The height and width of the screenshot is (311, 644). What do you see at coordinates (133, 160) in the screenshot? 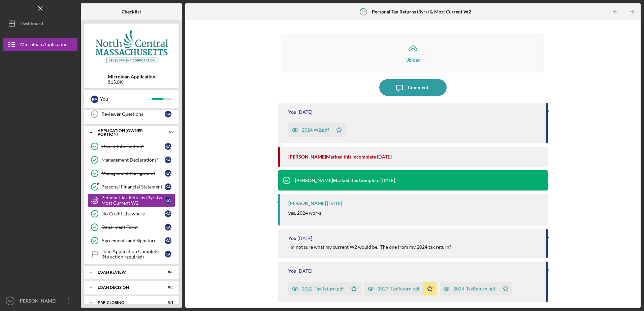
I see `div: Management Declarations*` at bounding box center [133, 160].